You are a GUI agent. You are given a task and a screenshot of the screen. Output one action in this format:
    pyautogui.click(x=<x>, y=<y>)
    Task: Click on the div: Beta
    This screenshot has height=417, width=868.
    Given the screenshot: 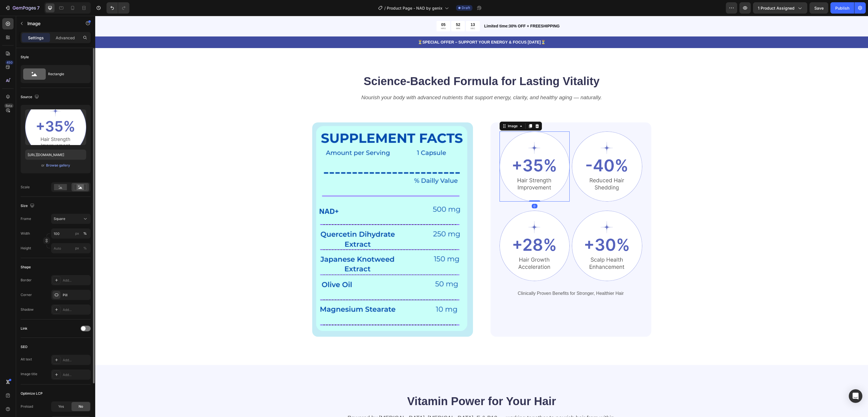 What is the action you would take?
    pyautogui.click(x=9, y=106)
    